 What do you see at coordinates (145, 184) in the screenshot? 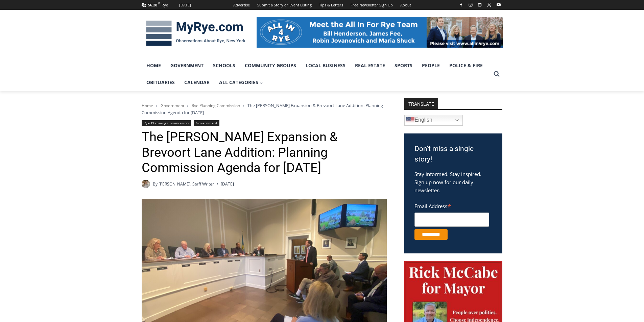
I see `img: (PHOTO: MyRye.com Summer 2023 intern Beatrice Larzul.)` at bounding box center [145, 184].